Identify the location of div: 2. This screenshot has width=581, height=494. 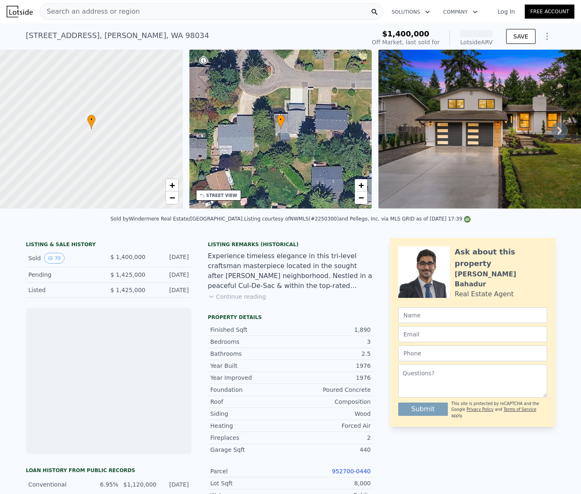
(331, 437).